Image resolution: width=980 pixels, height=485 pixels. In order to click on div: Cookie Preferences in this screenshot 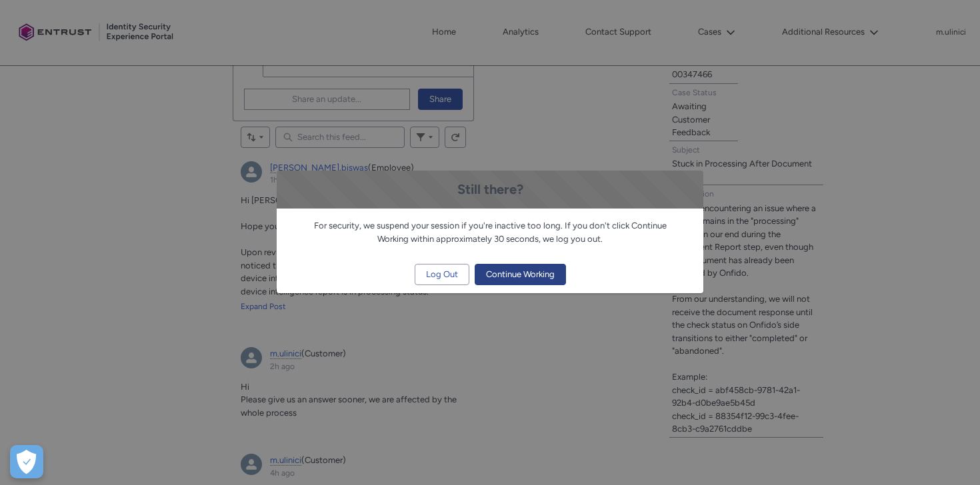, I will do `click(26, 461)`.